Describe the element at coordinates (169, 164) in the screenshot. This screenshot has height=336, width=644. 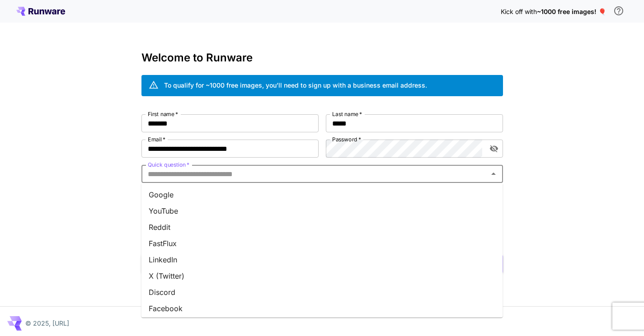
I see `label: Quick question` at that location.